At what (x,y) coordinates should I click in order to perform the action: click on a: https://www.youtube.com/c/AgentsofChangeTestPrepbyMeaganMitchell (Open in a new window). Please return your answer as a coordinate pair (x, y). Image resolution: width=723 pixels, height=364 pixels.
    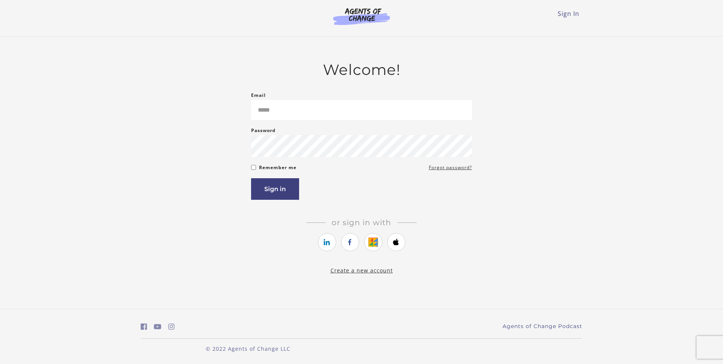
    Looking at the image, I should click on (158, 327).